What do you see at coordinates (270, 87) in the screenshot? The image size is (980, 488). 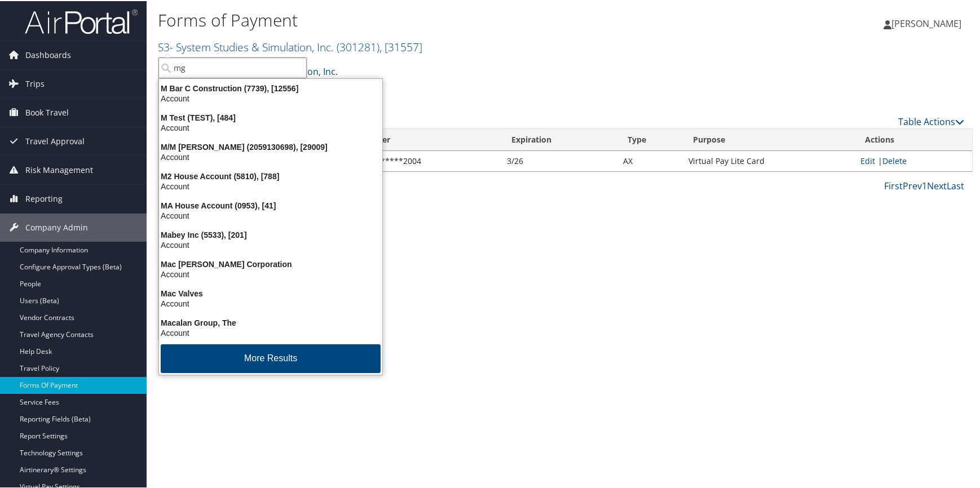 I see `div: M Bar C Construction (7739), [12556]` at bounding box center [270, 87].